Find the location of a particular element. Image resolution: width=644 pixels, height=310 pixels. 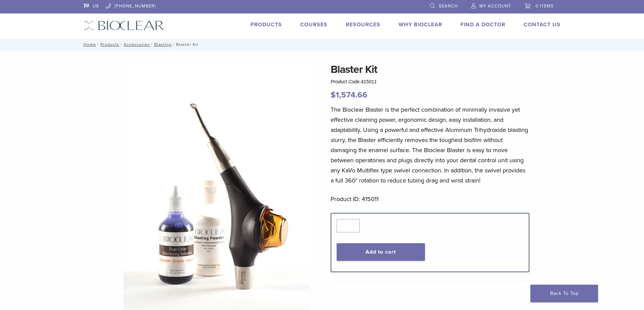

a: Home is located at coordinates (89, 44).